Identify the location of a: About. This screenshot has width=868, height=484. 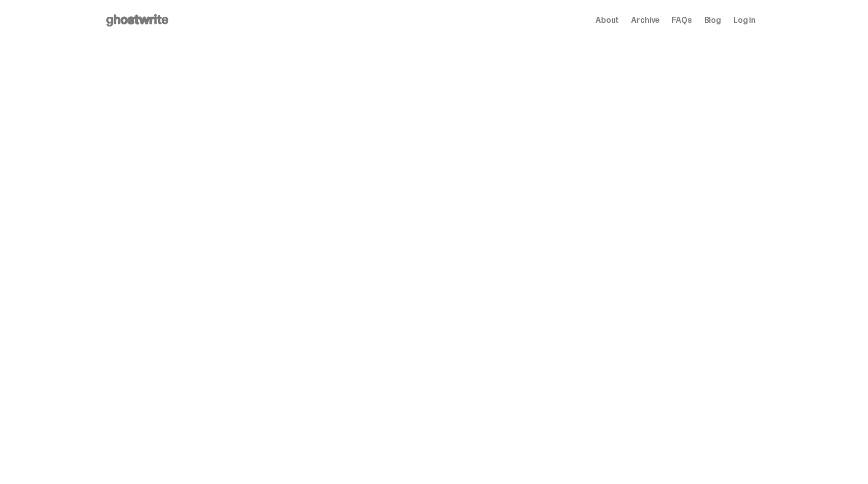
(607, 20).